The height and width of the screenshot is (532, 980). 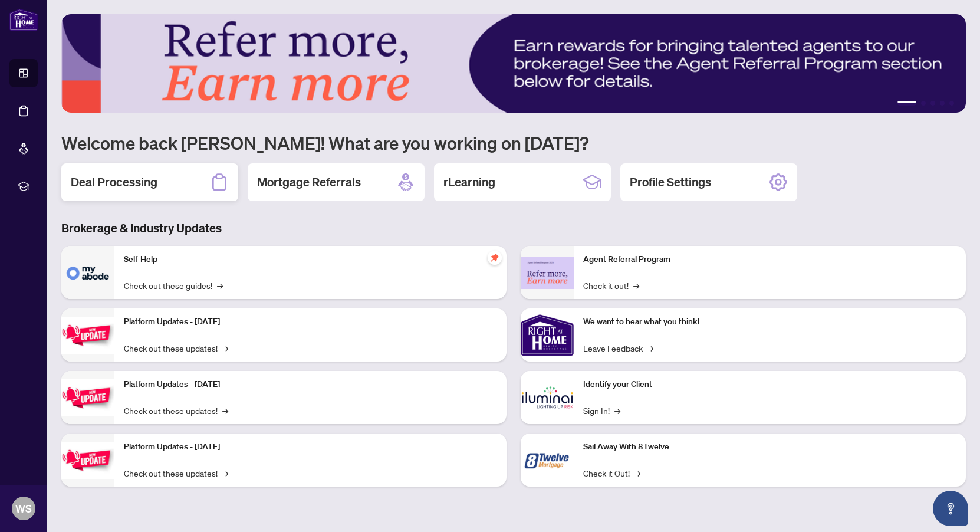 What do you see at coordinates (469, 183) in the screenshot?
I see `h2: rLearning` at bounding box center [469, 183].